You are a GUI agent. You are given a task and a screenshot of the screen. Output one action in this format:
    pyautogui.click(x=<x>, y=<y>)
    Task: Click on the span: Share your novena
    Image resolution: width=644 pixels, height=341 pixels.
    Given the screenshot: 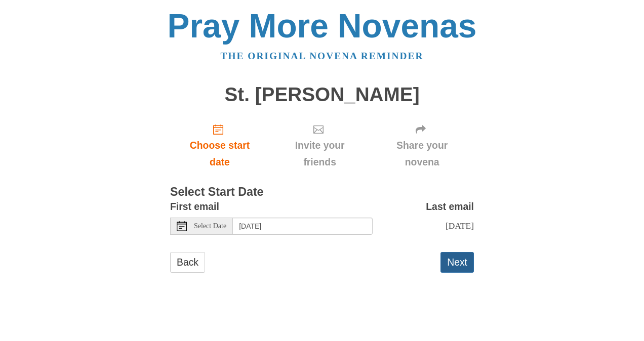 What is the action you would take?
    pyautogui.click(x=421, y=154)
    